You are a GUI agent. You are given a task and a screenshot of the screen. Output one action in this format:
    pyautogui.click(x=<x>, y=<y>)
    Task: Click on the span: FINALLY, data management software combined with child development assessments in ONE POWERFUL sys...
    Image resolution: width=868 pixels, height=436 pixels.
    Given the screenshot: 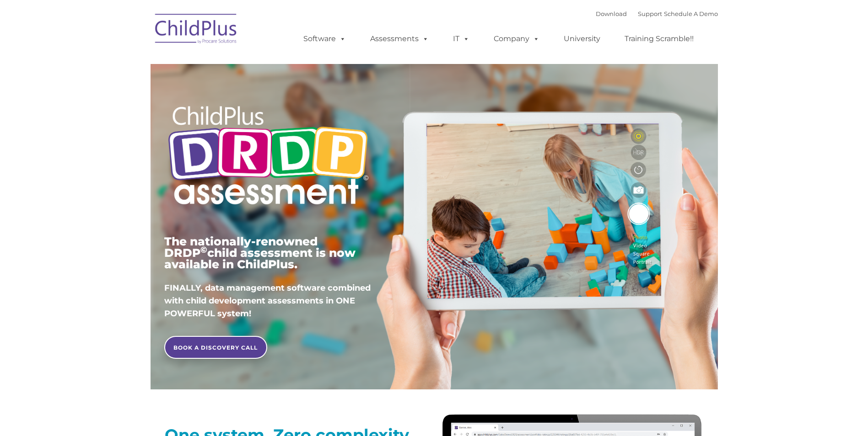 What is the action you would take?
    pyautogui.click(x=268, y=301)
    